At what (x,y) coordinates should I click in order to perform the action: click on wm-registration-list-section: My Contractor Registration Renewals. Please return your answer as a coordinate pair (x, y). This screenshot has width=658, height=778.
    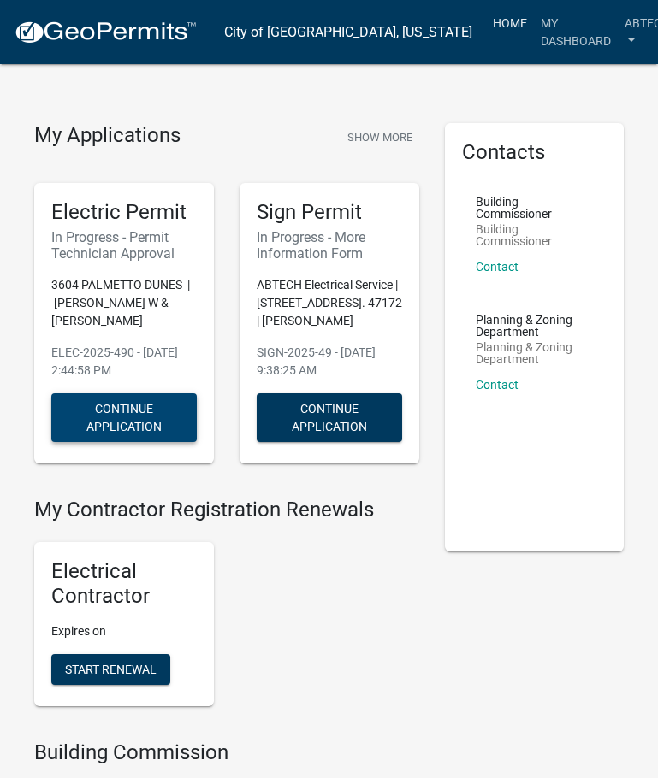
    Looking at the image, I should click on (227, 609).